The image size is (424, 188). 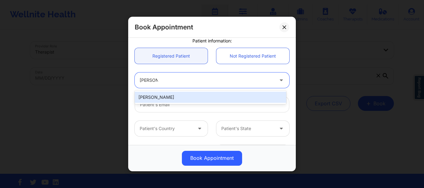 What do you see at coordinates (212, 105) in the screenshot?
I see `input: Patient's Email` at bounding box center [212, 105].